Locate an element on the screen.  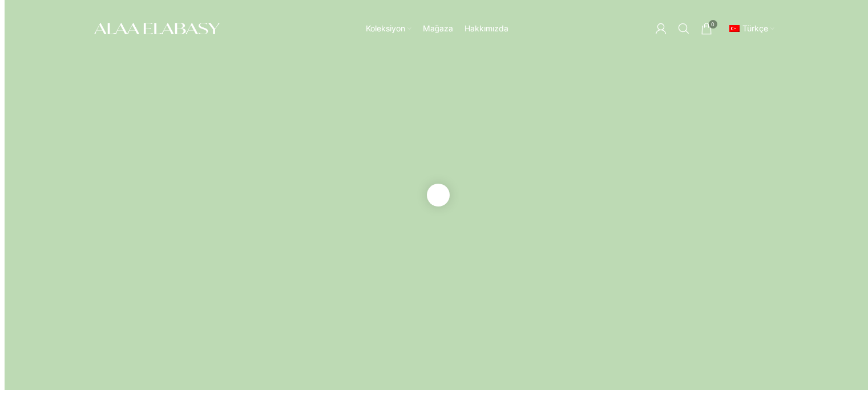
a: Koleksiyon is located at coordinates (389, 28).